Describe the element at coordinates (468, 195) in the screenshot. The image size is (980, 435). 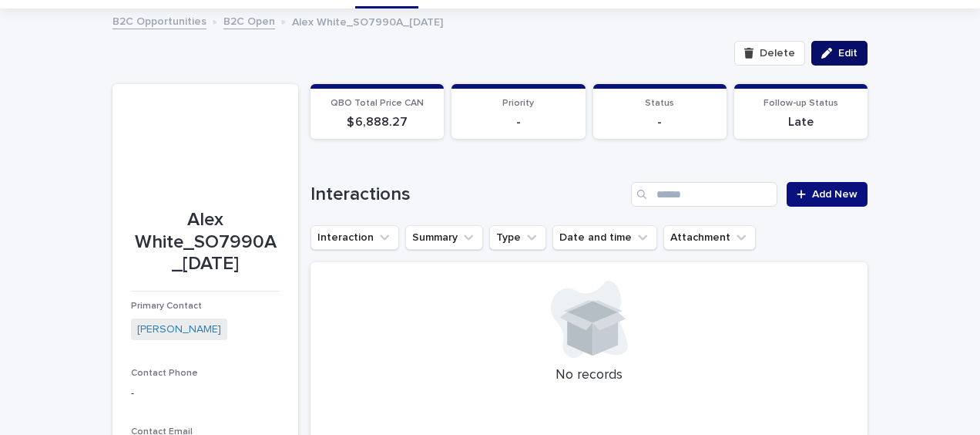
I see `h1: Interactions` at that location.